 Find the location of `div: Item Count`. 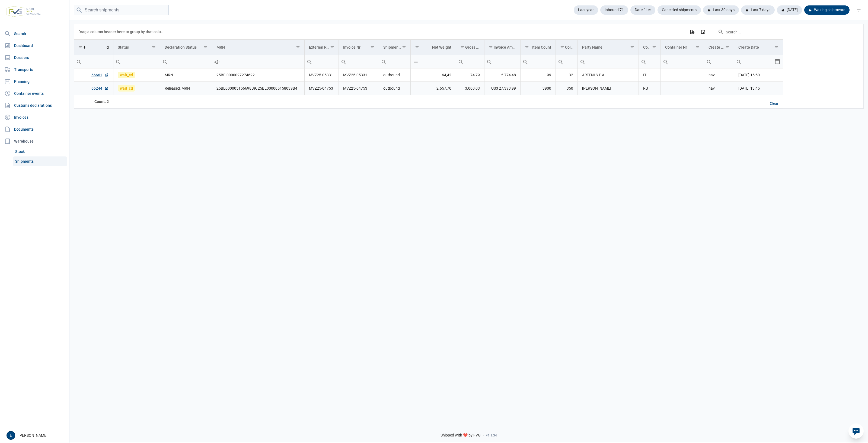

div: Item Count is located at coordinates (542, 47).